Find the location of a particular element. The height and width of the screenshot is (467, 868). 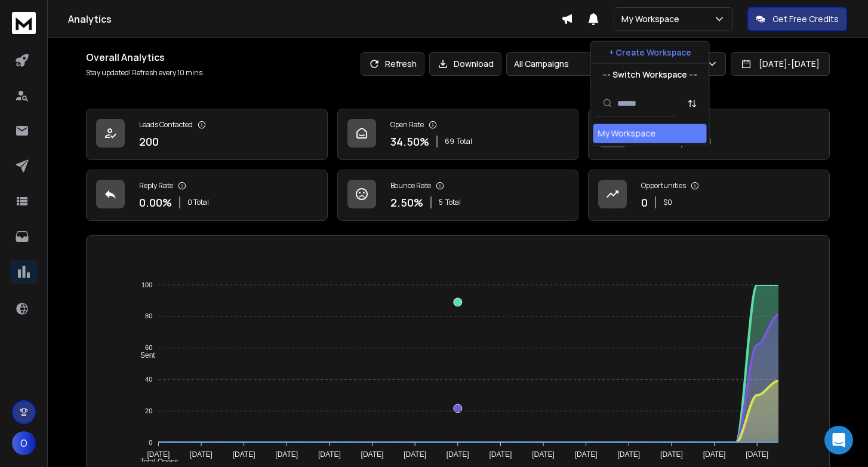

p: Bounce Rate is located at coordinates (410, 186).